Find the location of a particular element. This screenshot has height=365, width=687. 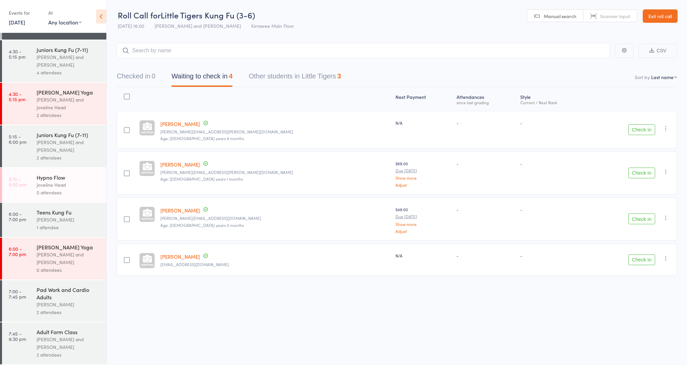

small: kendall.bascetta@gmail.com is located at coordinates (275, 132).